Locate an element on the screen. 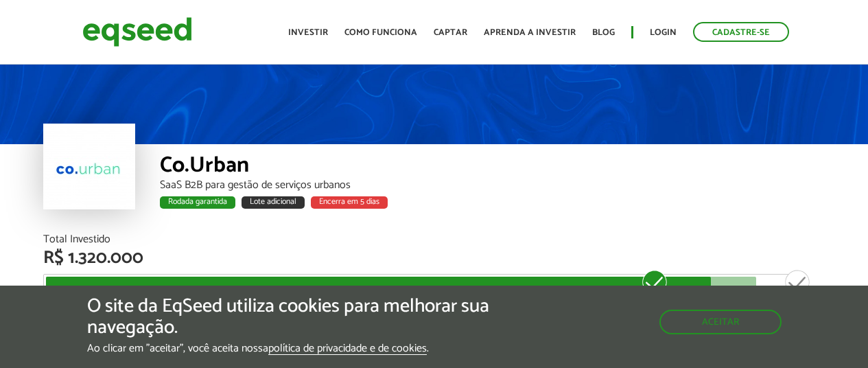 This screenshot has height=368, width=868. a: Login is located at coordinates (663, 33).